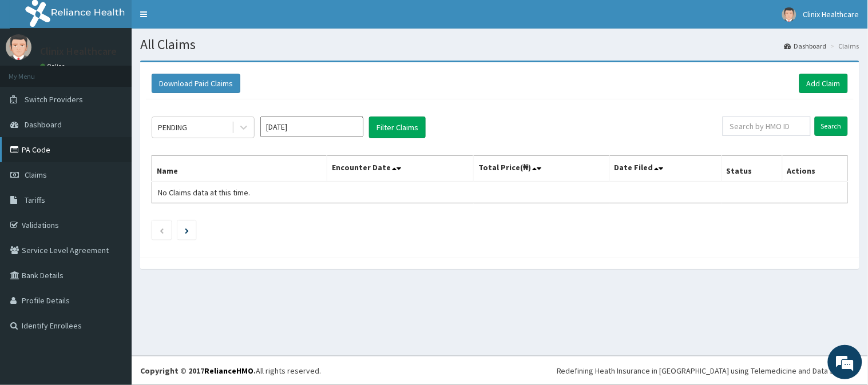 Image resolution: width=868 pixels, height=385 pixels. What do you see at coordinates (397, 128) in the screenshot?
I see `button: Filter Claims` at bounding box center [397, 128].